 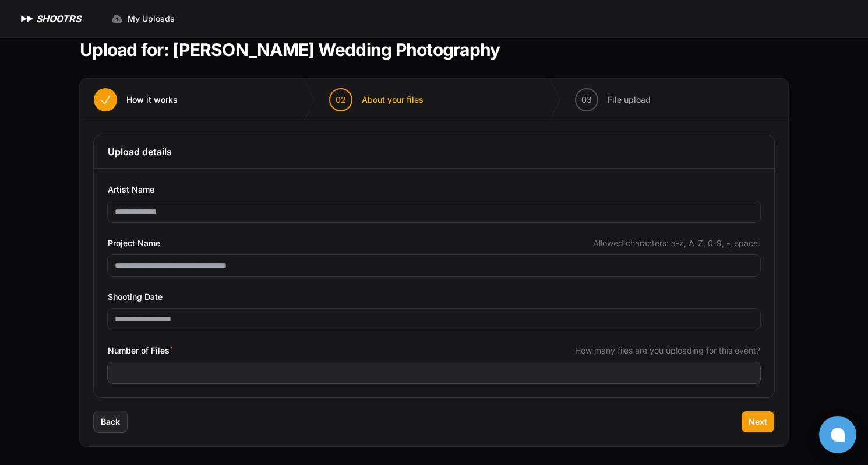 What do you see at coordinates (151, 19) in the screenshot?
I see `span: My Uploads` at bounding box center [151, 19].